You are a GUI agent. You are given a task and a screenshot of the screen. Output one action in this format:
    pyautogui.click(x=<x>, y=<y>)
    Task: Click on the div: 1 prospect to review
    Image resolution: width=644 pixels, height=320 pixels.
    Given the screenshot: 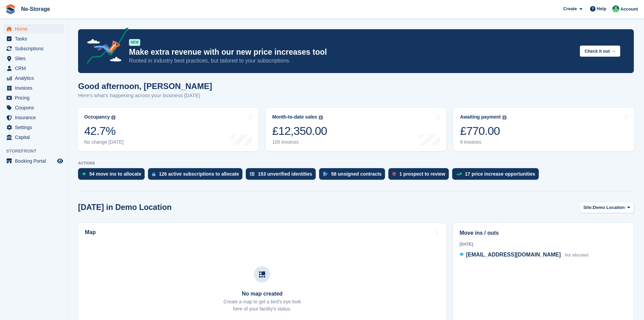 What is the action you would take?
    pyautogui.click(x=422, y=174)
    